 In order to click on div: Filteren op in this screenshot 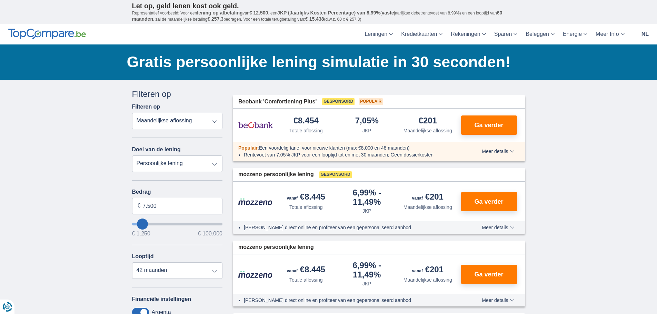, I will do `click(177, 94)`.